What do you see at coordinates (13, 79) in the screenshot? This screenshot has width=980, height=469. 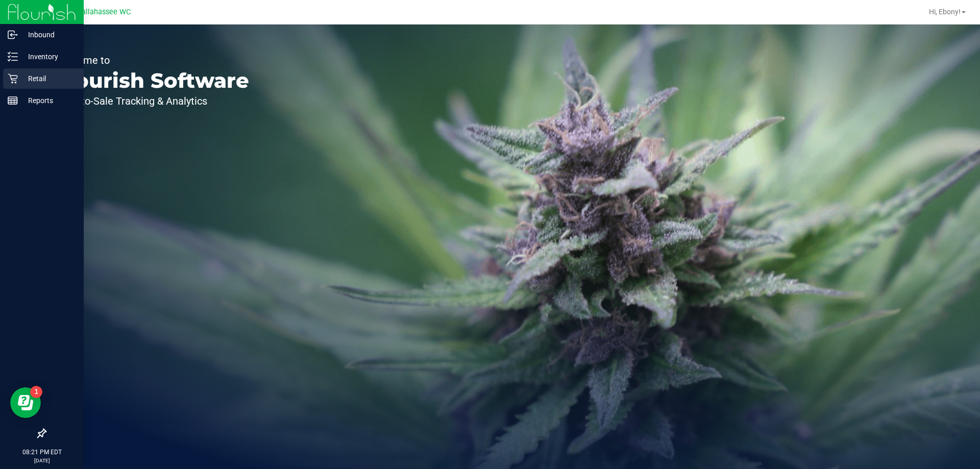 I see `inline-svg: Retail` at bounding box center [13, 79].